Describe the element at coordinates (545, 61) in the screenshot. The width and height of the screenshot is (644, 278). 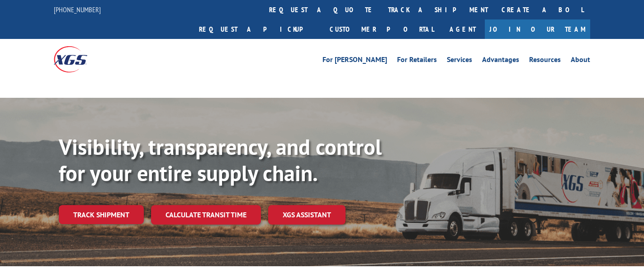
I see `a: Resources` at that location.